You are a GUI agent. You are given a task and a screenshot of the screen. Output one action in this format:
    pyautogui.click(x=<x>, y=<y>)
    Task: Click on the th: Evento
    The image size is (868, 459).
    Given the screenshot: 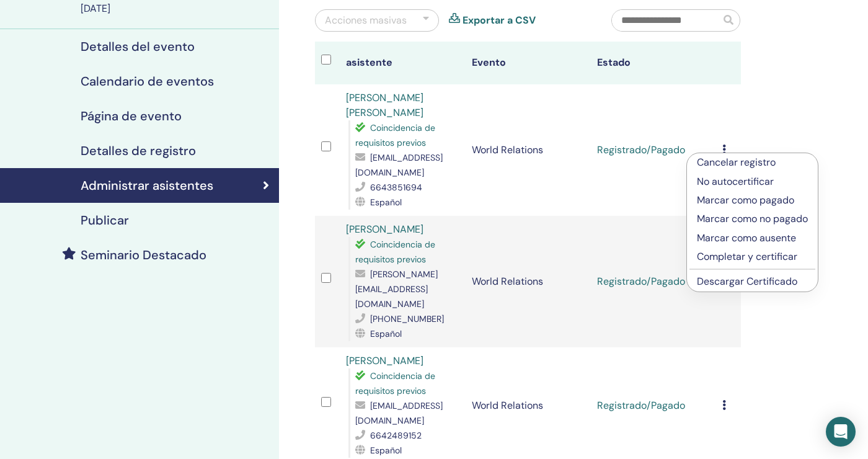 What is the action you would take?
    pyautogui.click(x=528, y=63)
    